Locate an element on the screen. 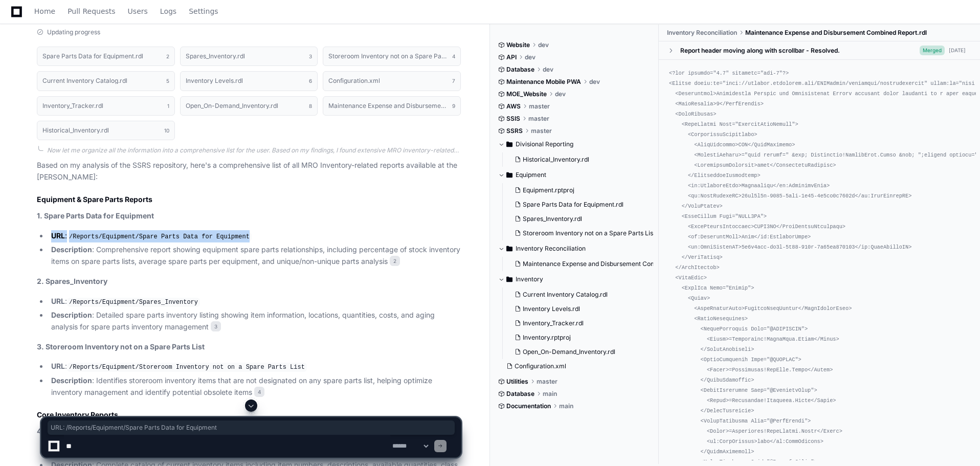 The width and height of the screenshot is (980, 466). h1: Spares_Inventory.rdl is located at coordinates (216, 56).